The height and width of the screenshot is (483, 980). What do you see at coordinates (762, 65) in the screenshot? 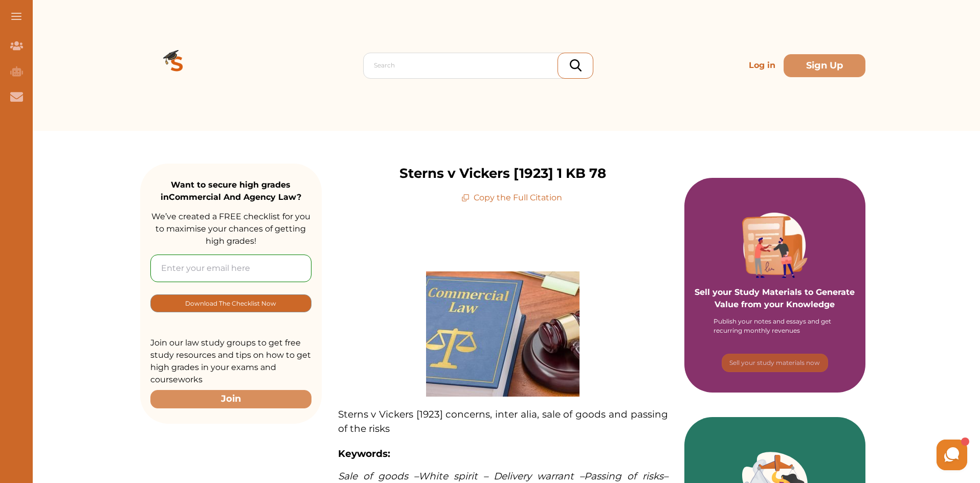
I see `p: Log in` at bounding box center [762, 65].